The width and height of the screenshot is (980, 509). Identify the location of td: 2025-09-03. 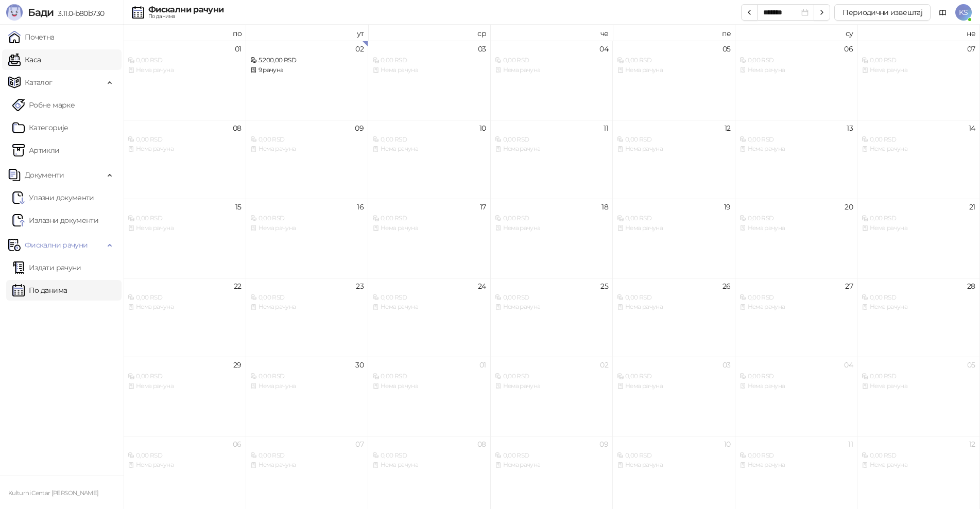
(430, 80).